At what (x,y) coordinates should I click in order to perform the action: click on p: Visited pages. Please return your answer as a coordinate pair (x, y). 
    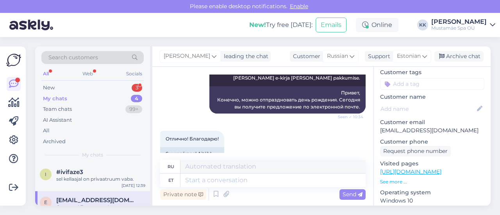
    Looking at the image, I should click on (432, 164).